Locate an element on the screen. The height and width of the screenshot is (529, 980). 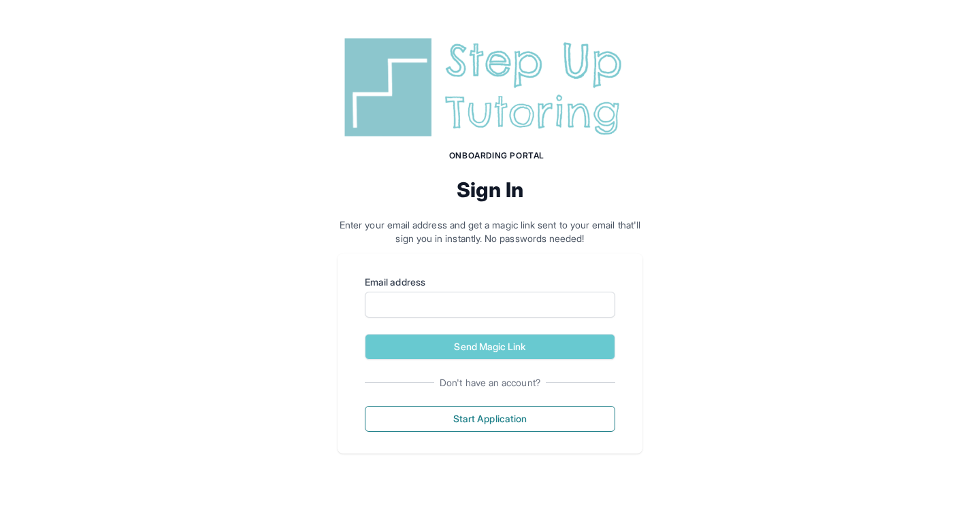
button: Start Application is located at coordinates (490, 419).